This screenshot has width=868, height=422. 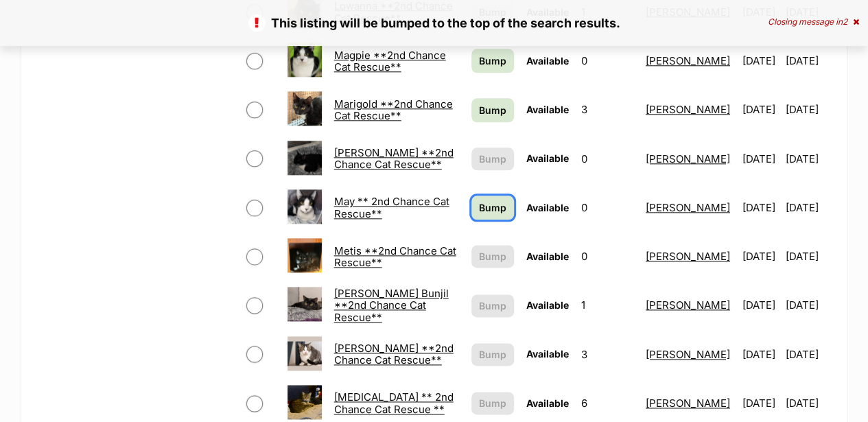 I want to click on a: Metis **2nd Chance Cat Rescue**, so click(x=395, y=256).